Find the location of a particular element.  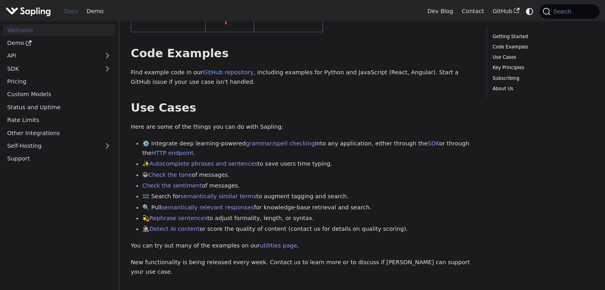

button: Expand sidebar category 'API' is located at coordinates (107, 56).